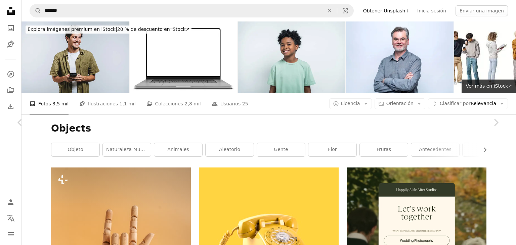 This screenshot has width=516, height=245. What do you see at coordinates (281, 150) in the screenshot?
I see `a: gente` at bounding box center [281, 150].